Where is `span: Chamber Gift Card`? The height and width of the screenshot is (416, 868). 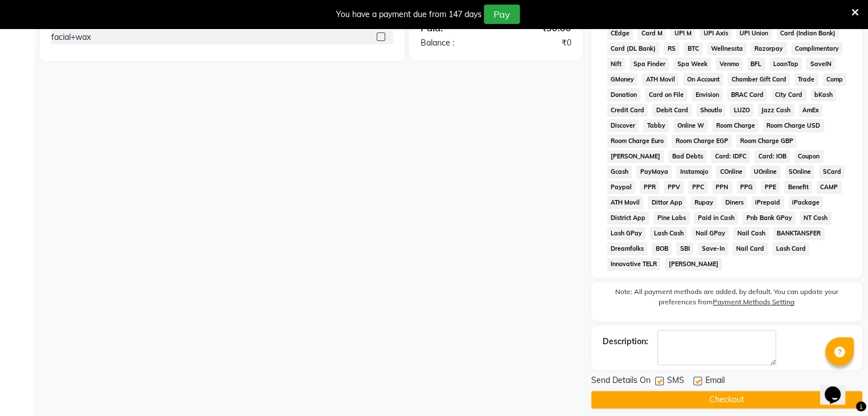
span: Chamber Gift Card is located at coordinates (758, 79).